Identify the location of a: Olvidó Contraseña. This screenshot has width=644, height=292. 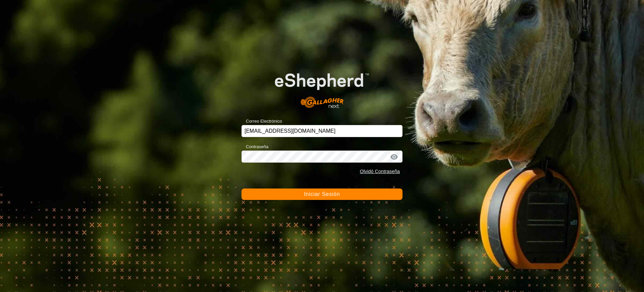
(379, 171).